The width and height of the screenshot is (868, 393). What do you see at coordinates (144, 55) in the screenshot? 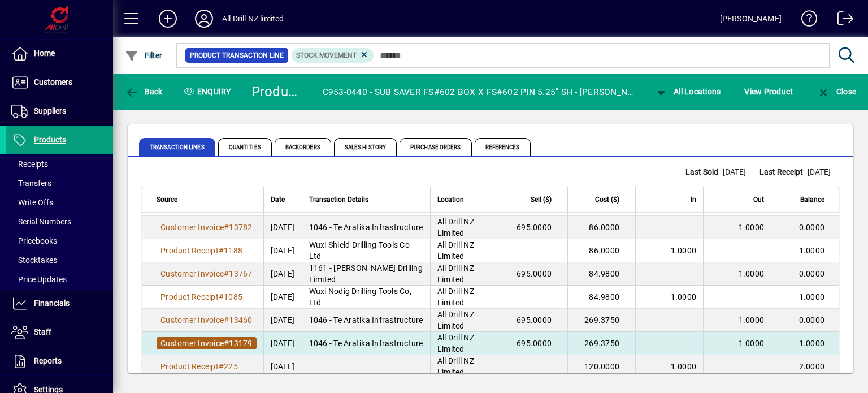
I see `button: Filter` at bounding box center [144, 55].